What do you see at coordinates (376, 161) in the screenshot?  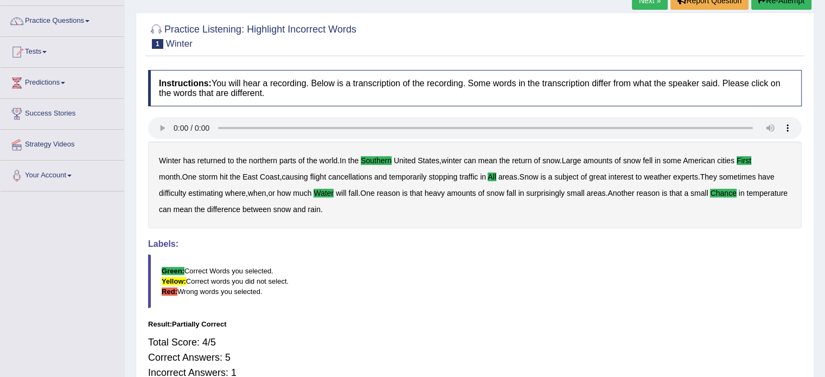 I see `b: southern` at bounding box center [376, 161].